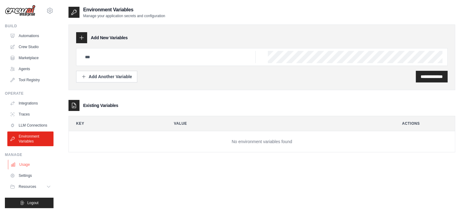 This screenshot has width=465, height=213. What do you see at coordinates (107, 77) in the screenshot?
I see `div: Add Another Variable` at bounding box center [107, 77].